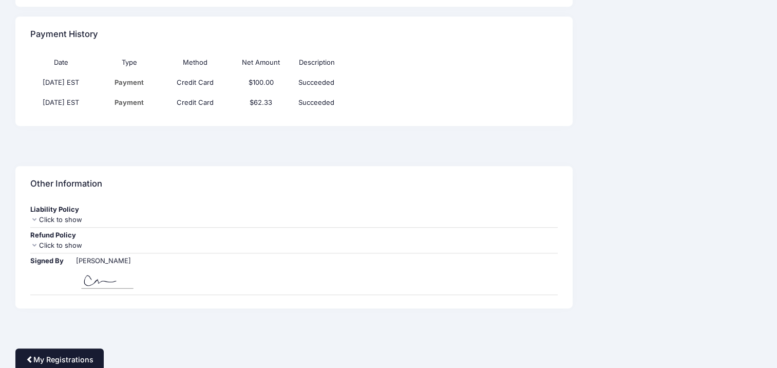  I want to click on h4: Other Information, so click(66, 184).